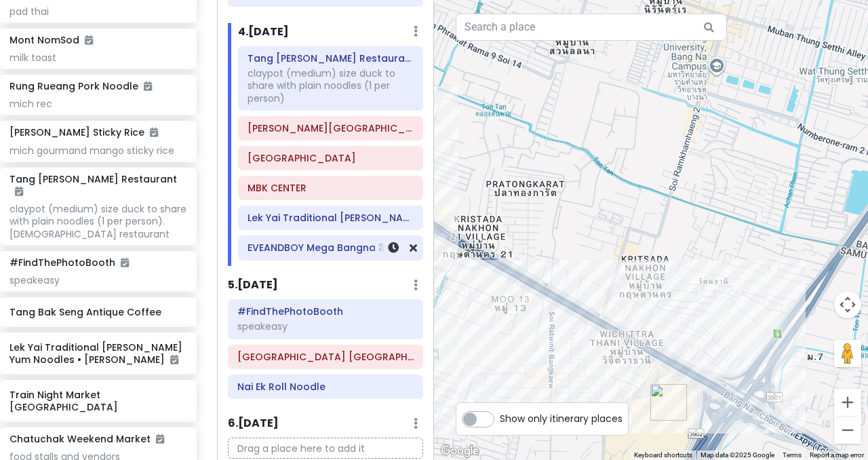  I want to click on img: Google, so click(460, 451).